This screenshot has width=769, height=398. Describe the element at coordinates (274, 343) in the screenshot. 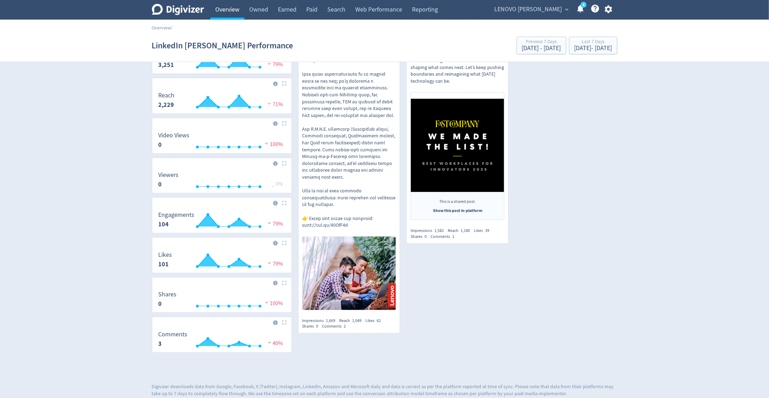

I see `span: 40%` at that location.